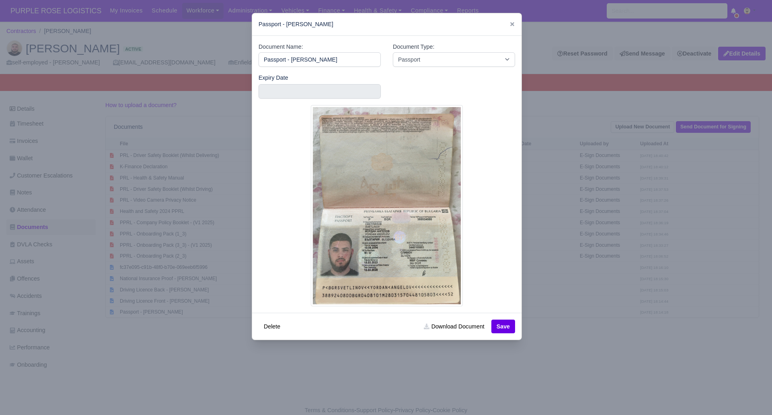  I want to click on a: Download Document, so click(454, 326).